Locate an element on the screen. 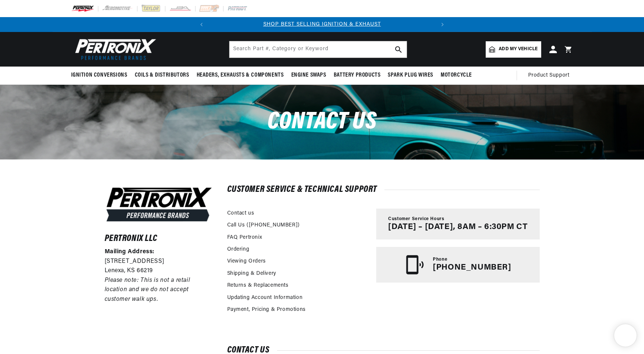  img: Pertronix is located at coordinates (114, 49).